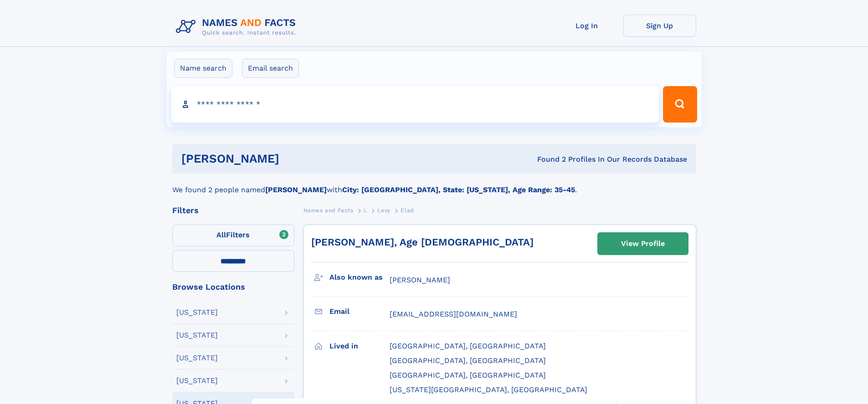  I want to click on a: Levy, so click(384, 210).